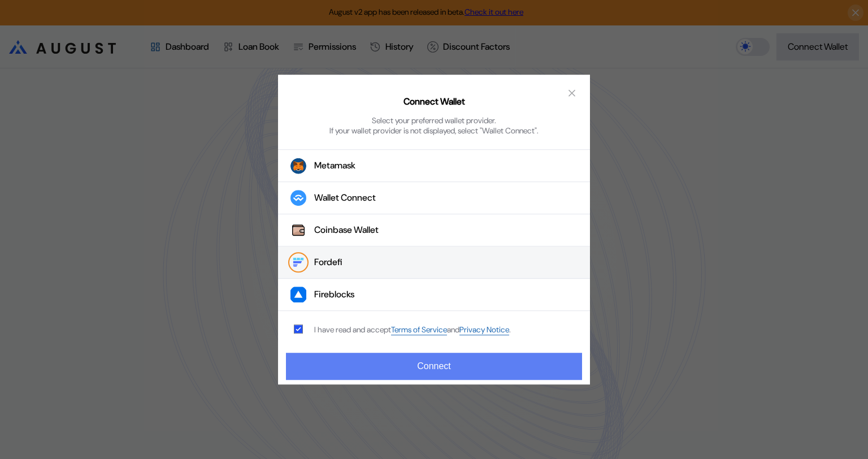 This screenshot has height=459, width=868. What do you see at coordinates (434, 294) in the screenshot?
I see `button: FireblocksFireblocks` at bounding box center [434, 294].